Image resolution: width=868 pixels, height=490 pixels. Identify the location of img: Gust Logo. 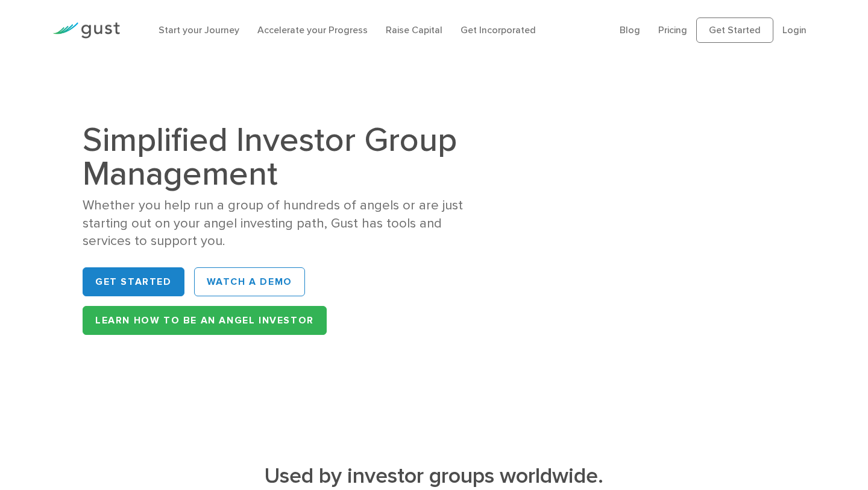
(86, 30).